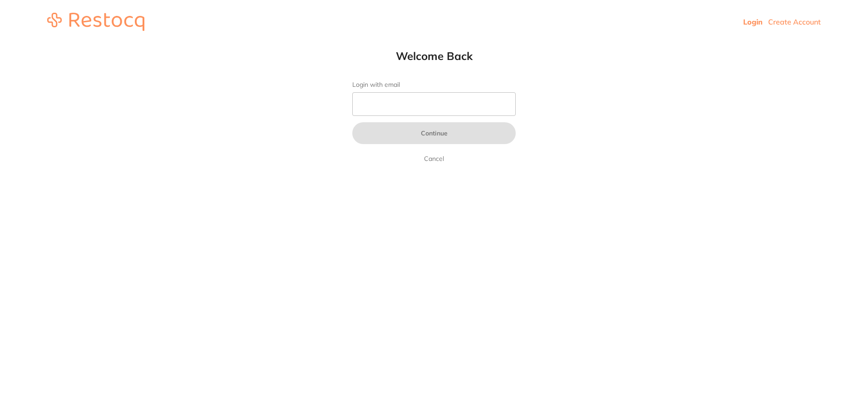 The image size is (868, 420). I want to click on h1: Welcome Back, so click(434, 56).